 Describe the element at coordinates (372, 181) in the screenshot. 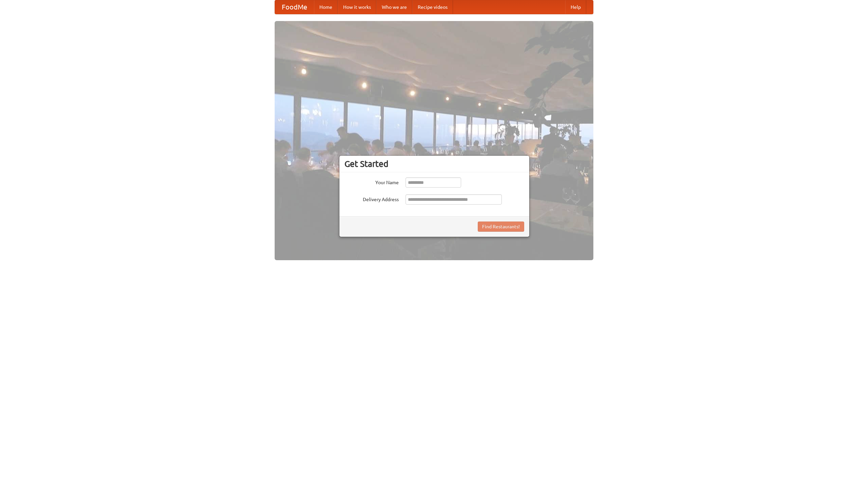

I see `label: Your Name` at that location.